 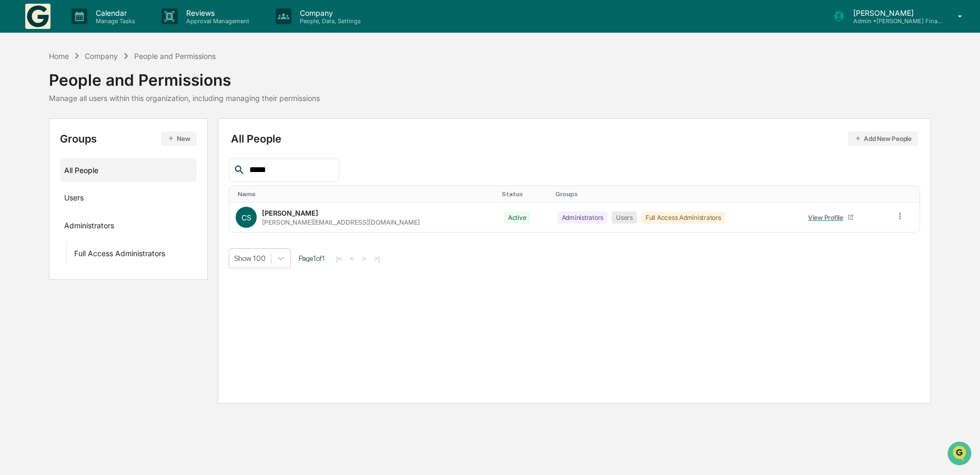 I want to click on div: Manage all users within this organization, including managing their permissions, so click(x=184, y=98).